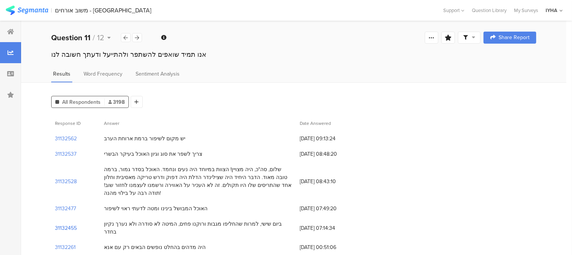 The height and width of the screenshot is (255, 572). Describe the element at coordinates (103, 74) in the screenshot. I see `span: Word Frequency` at that location.